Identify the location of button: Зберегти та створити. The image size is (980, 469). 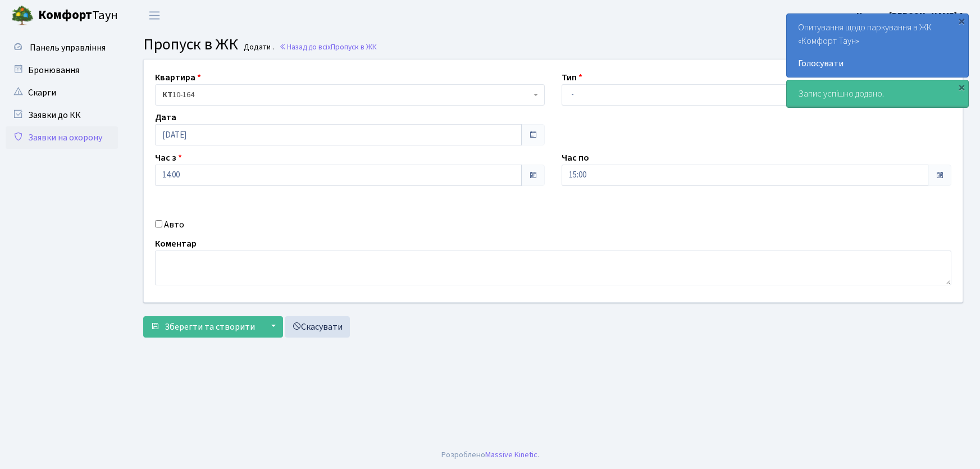
(202, 327).